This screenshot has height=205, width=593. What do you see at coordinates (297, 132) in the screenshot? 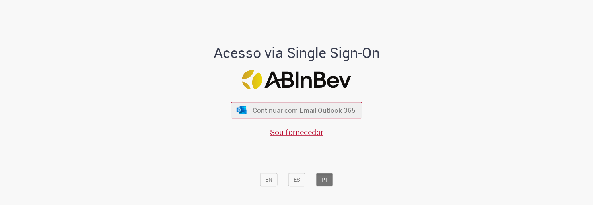
I see `span: Sou fornecedor` at bounding box center [297, 132].